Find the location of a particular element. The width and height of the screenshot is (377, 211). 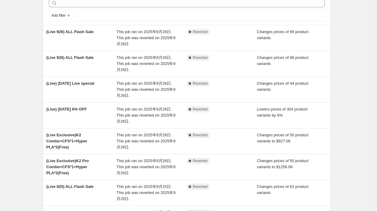

span: Changes prices of 68 product variants is located at coordinates (283, 60).